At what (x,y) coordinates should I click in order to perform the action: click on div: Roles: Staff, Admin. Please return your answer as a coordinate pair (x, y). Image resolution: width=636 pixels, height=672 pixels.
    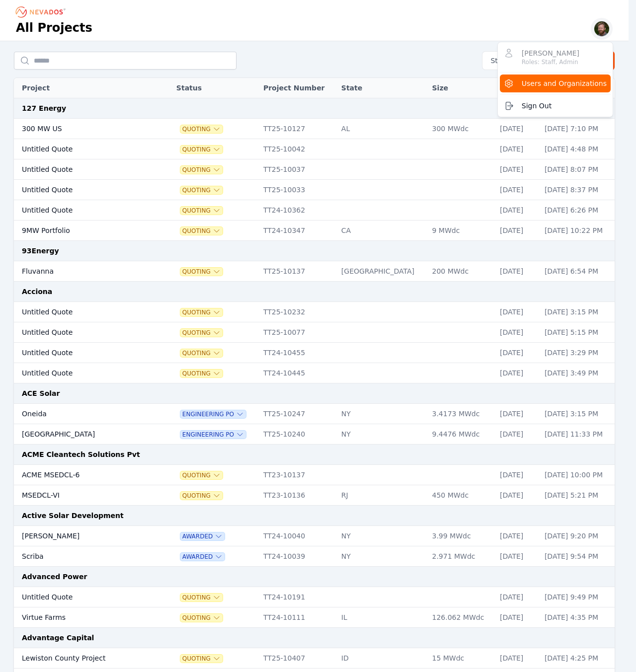
    Looking at the image, I should click on (551, 62).